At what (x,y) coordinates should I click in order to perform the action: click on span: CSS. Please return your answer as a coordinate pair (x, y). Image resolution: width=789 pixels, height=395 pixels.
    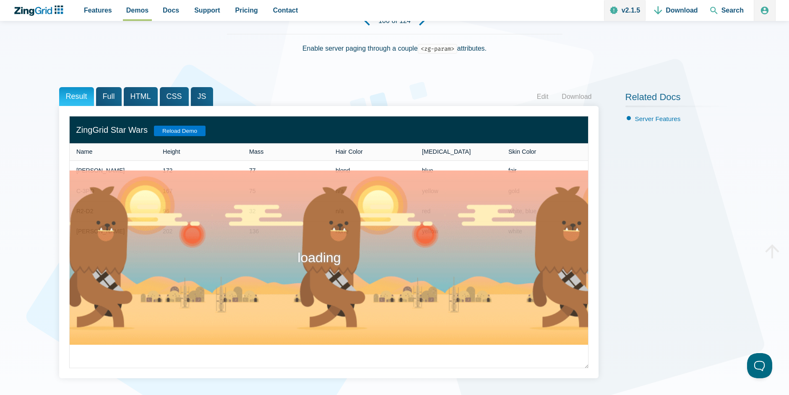
    Looking at the image, I should click on (174, 96).